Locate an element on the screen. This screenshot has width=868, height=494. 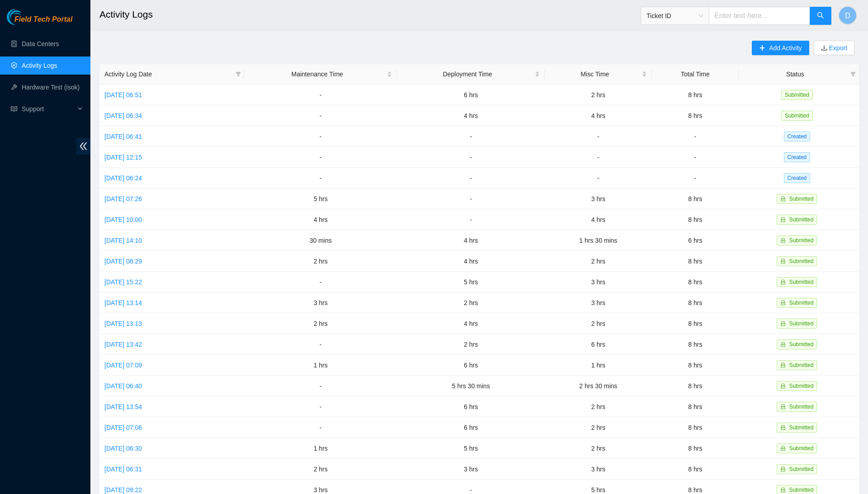
span: double-left is located at coordinates (84, 146).